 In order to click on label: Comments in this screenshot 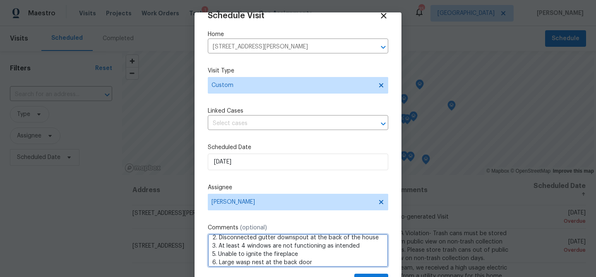, I will do `click(298, 228)`.